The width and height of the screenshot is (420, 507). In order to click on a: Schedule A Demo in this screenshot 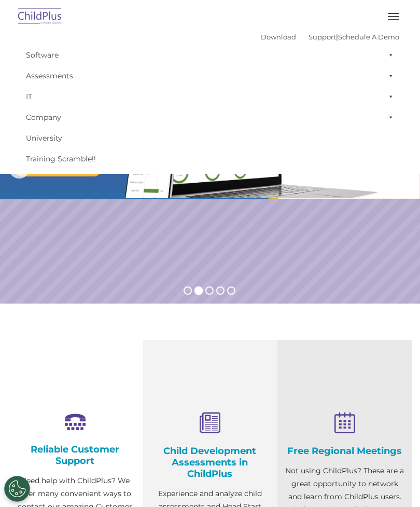, I will do `click(369, 37)`.